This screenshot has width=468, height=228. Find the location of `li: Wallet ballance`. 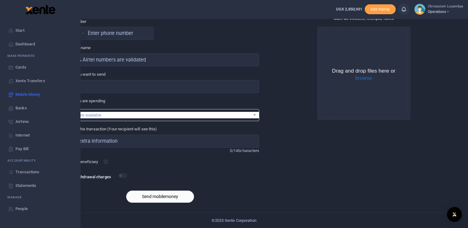

li: Wallet ballance is located at coordinates (349, 9).